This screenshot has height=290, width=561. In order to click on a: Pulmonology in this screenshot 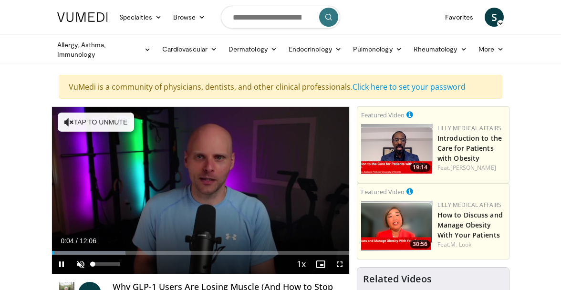, I will do `click(378, 49)`.